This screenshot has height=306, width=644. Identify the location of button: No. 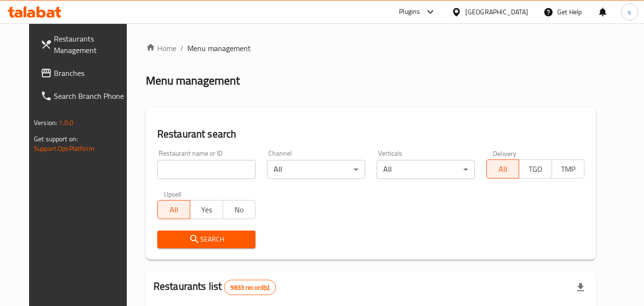
(239, 210).